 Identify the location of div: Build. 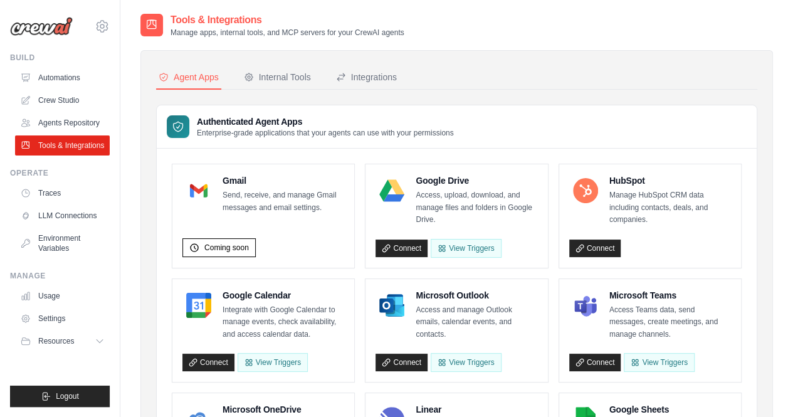
(60, 58).